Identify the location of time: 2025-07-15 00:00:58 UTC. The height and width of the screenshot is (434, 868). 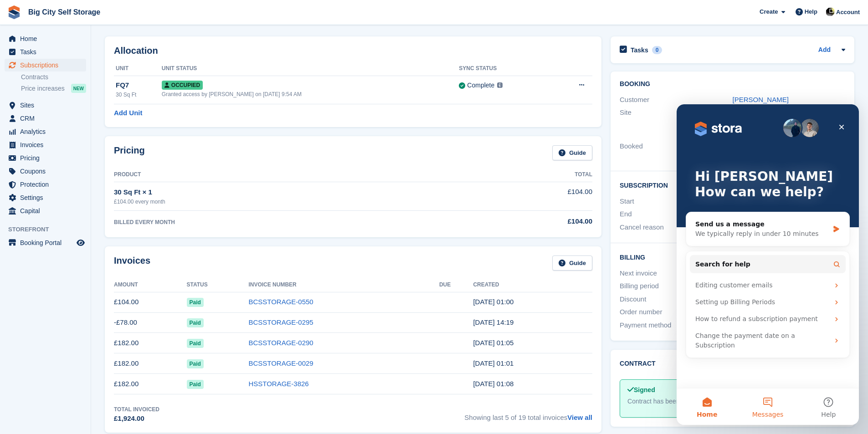
(493, 301).